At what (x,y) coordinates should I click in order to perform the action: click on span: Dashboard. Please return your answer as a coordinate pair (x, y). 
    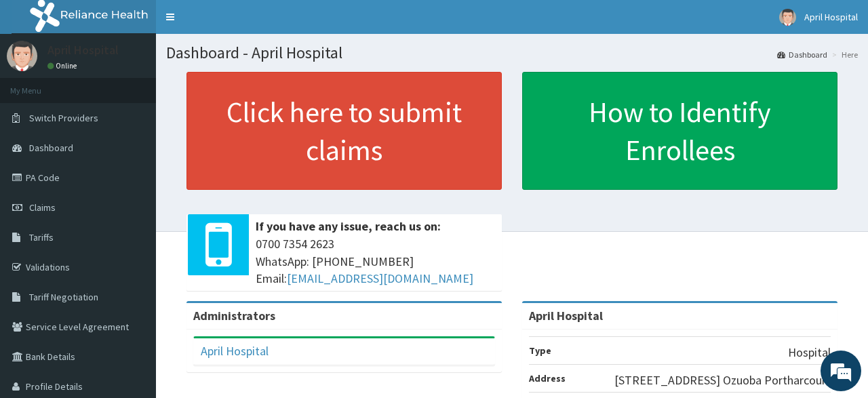
    Looking at the image, I should click on (51, 148).